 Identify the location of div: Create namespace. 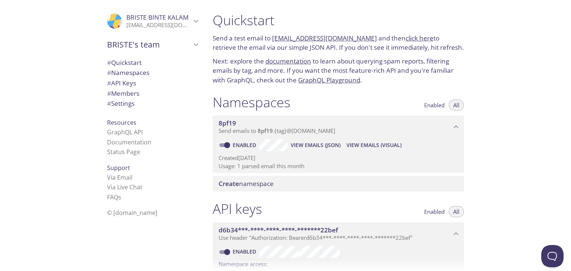
(338, 184).